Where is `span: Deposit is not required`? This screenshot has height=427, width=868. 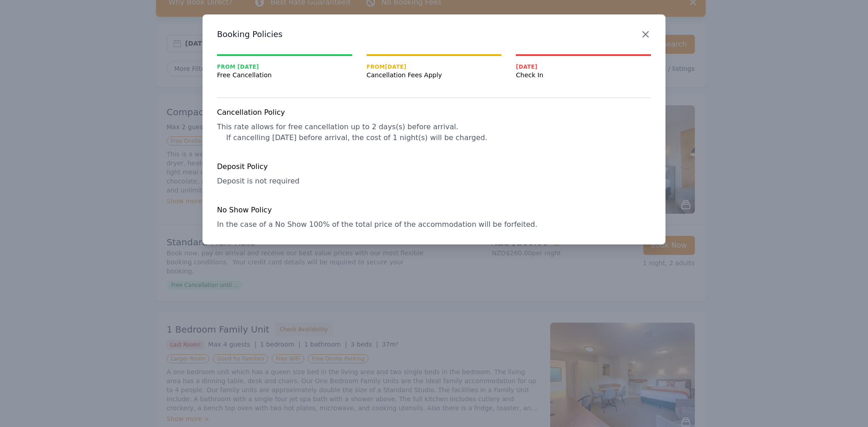
span: Deposit is not required is located at coordinates (258, 181).